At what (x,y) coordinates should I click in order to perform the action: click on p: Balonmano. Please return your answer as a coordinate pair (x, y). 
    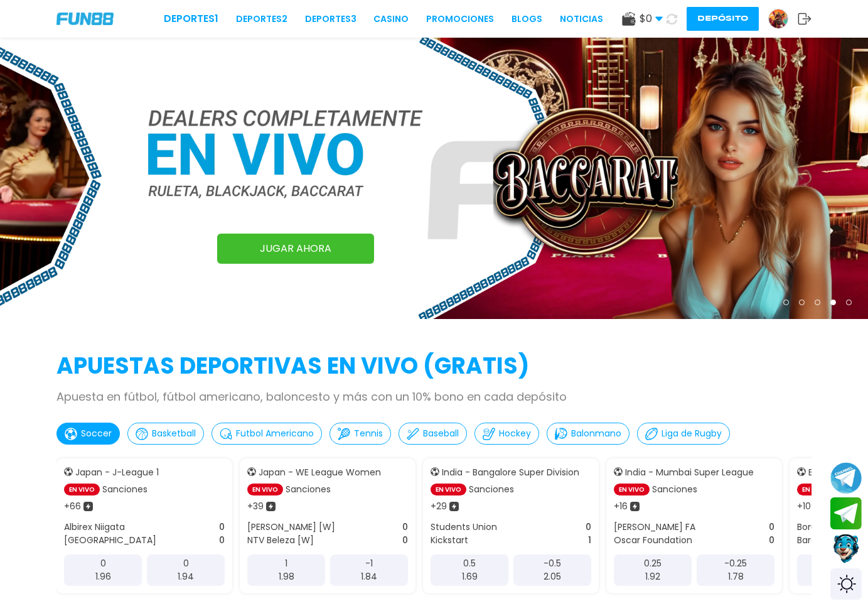
    Looking at the image, I should click on (596, 433).